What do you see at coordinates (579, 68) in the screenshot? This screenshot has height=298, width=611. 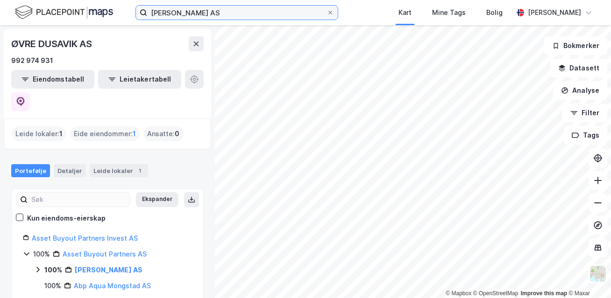 I see `button: Datasett` at bounding box center [579, 68].